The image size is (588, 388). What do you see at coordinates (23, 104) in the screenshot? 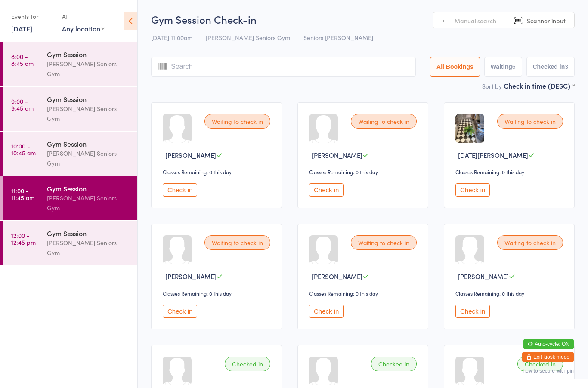
I see `time: 9:00 - 9:45 am` at bounding box center [23, 104].